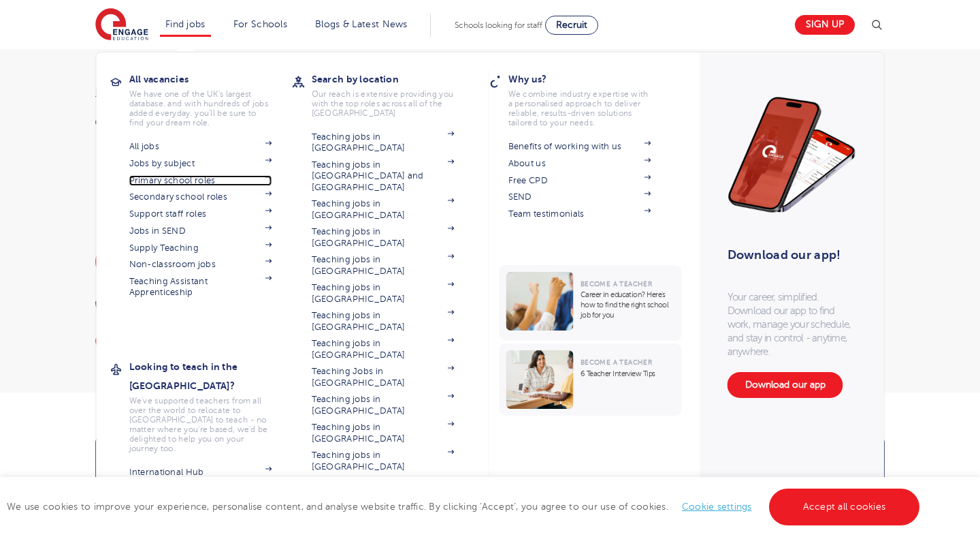 This screenshot has height=537, width=980. Describe the element at coordinates (845, 507) in the screenshot. I see `a: Accept all cookies` at that location.